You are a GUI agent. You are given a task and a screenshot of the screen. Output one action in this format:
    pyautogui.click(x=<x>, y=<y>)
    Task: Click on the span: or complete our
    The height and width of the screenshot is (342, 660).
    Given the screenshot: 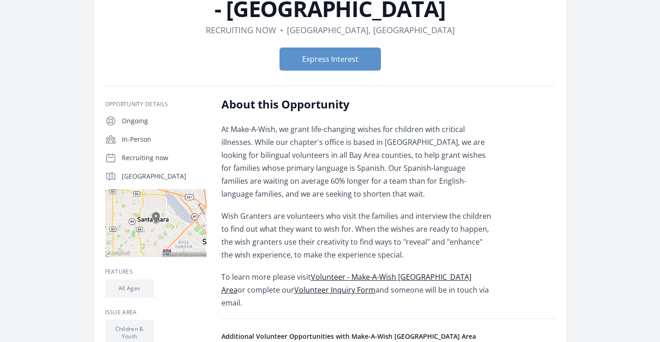 What is the action you would take?
    pyautogui.click(x=266, y=290)
    